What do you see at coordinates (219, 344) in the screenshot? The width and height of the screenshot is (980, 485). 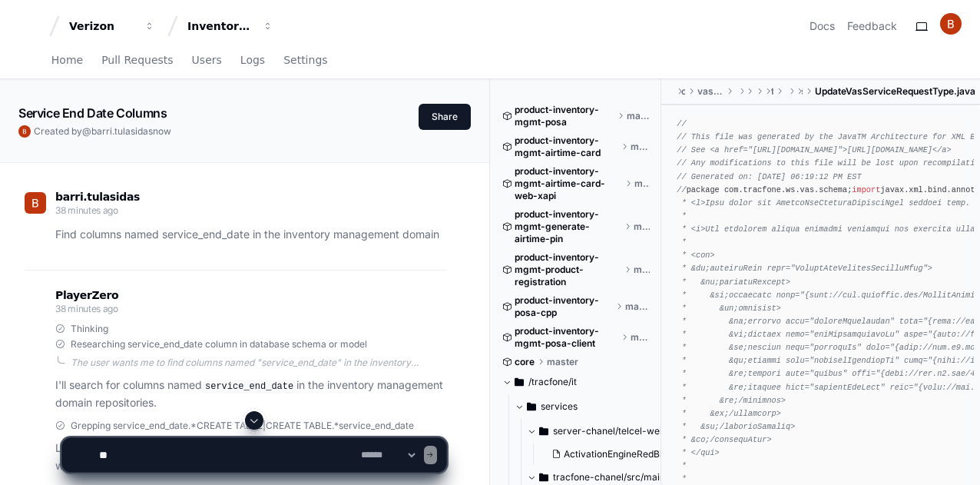 I see `span: Researching service_end_date column in database schema or model` at bounding box center [219, 344].